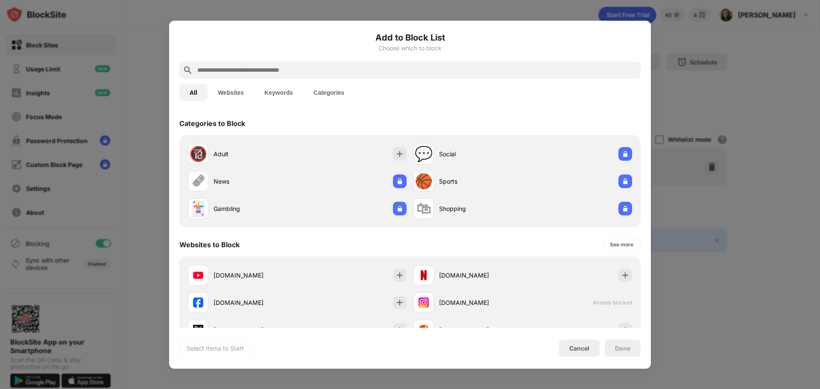  Describe the element at coordinates (212, 123) in the screenshot. I see `div: Categories to Block` at that location.